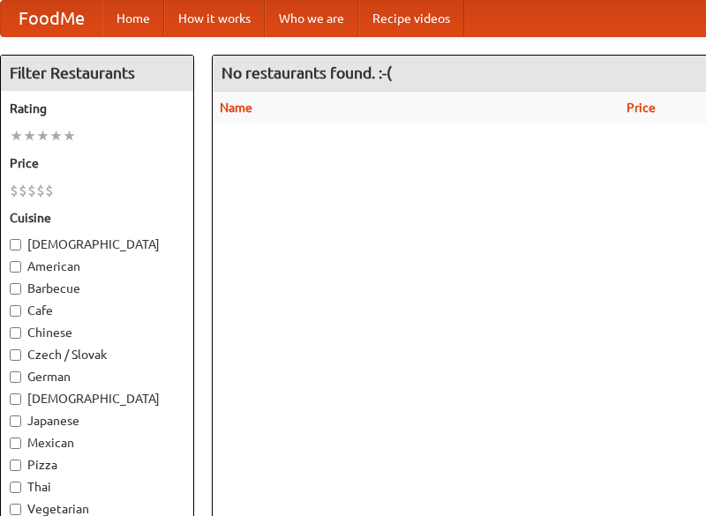 Image resolution: width=706 pixels, height=516 pixels. I want to click on input: Pizza, so click(15, 465).